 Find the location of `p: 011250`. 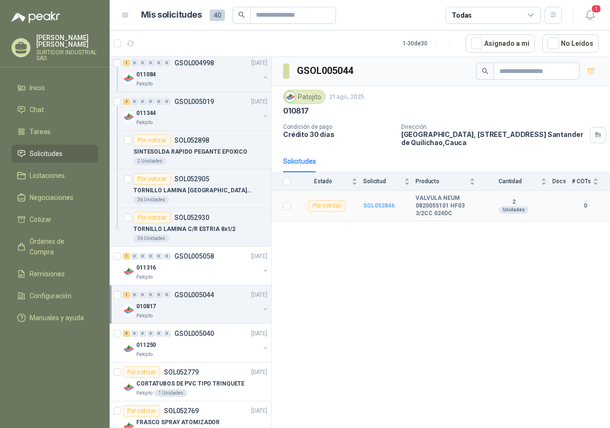

p: 011250 is located at coordinates (146, 345).